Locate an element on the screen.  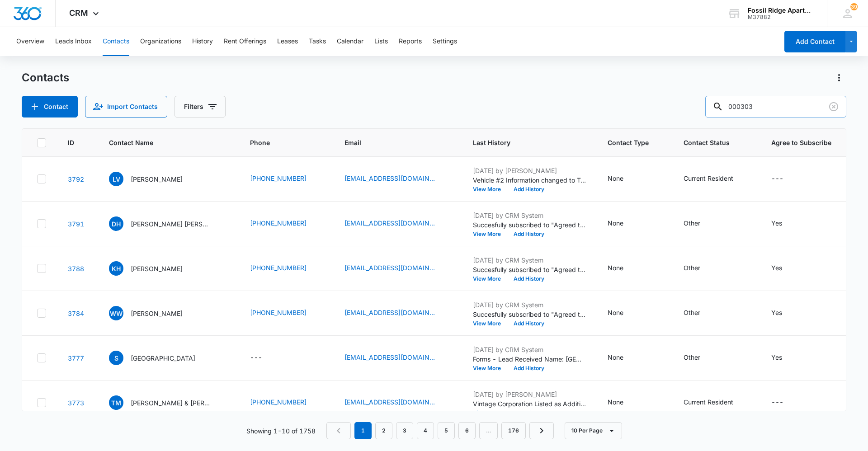
span: Agree to Subscribe is located at coordinates (800, 143).